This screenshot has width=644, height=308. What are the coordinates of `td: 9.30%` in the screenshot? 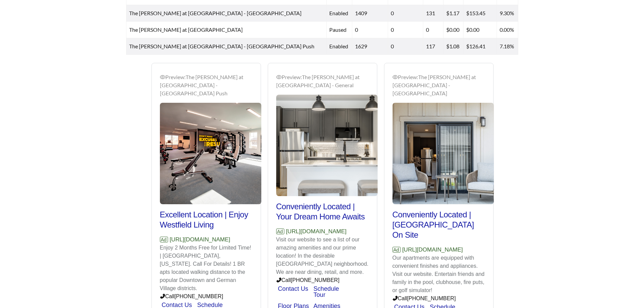 It's located at (507, 13).